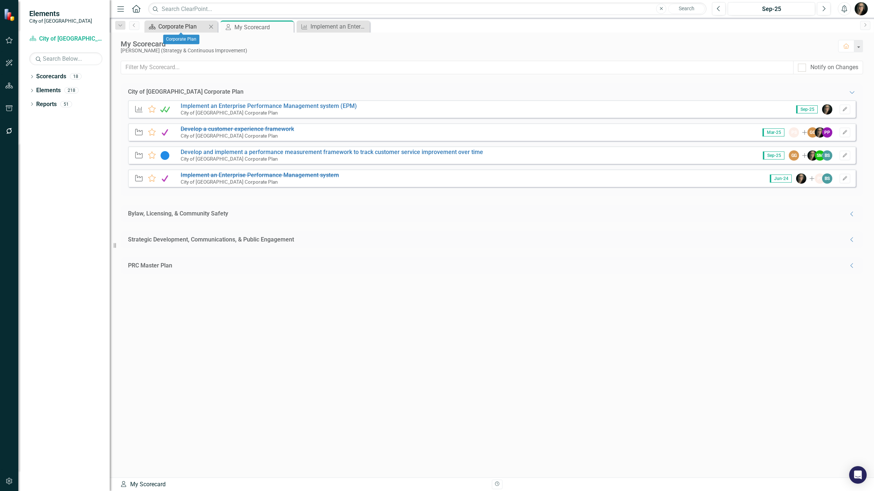 This screenshot has width=874, height=491. What do you see at coordinates (176, 26) in the screenshot?
I see `a: Corporate Plan` at bounding box center [176, 26].